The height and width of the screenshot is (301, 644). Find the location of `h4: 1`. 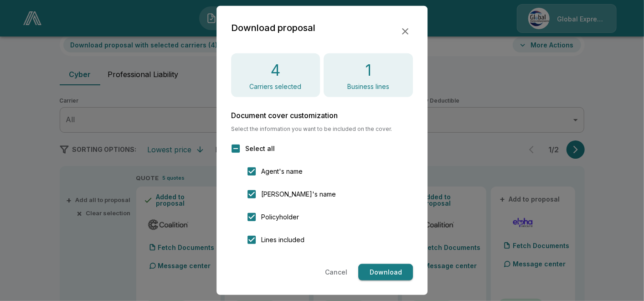

h4: 1 is located at coordinates (368, 70).